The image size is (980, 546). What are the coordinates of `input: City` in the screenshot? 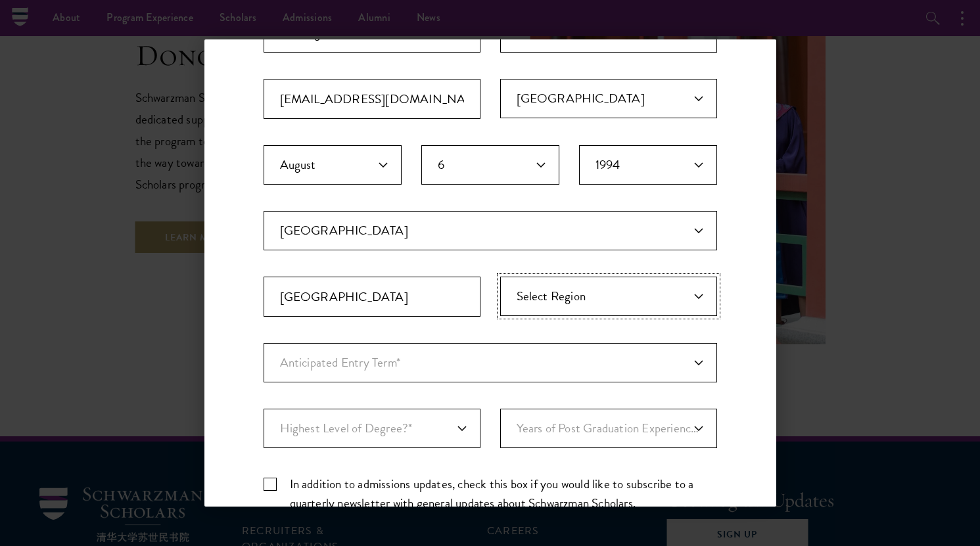 It's located at (372, 296).